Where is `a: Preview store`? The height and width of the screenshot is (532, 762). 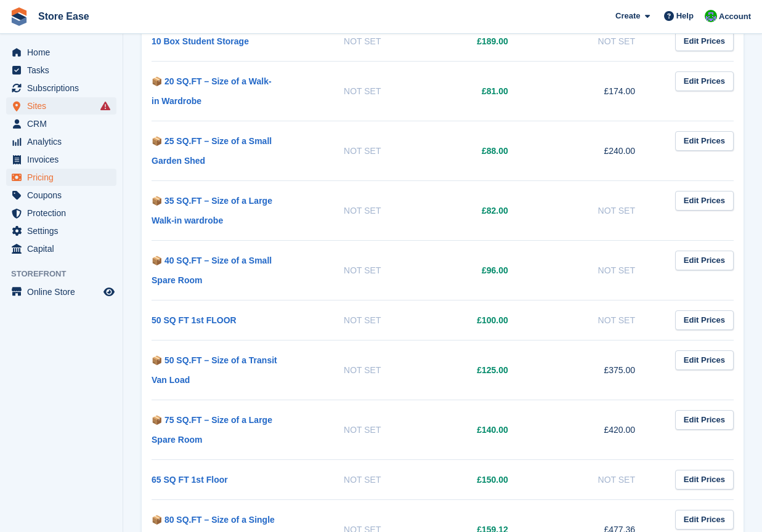 a: Preview store is located at coordinates (109, 292).